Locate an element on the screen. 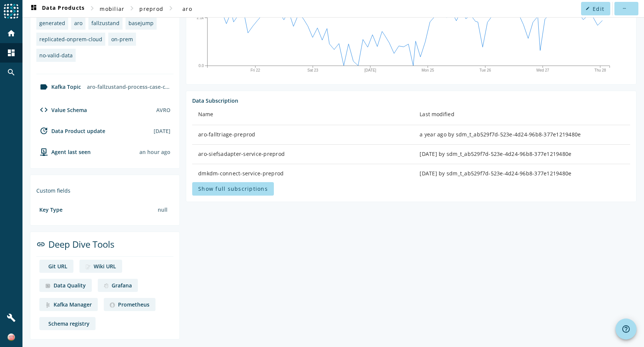 The width and height of the screenshot is (644, 347). div: Grafana is located at coordinates (122, 285).